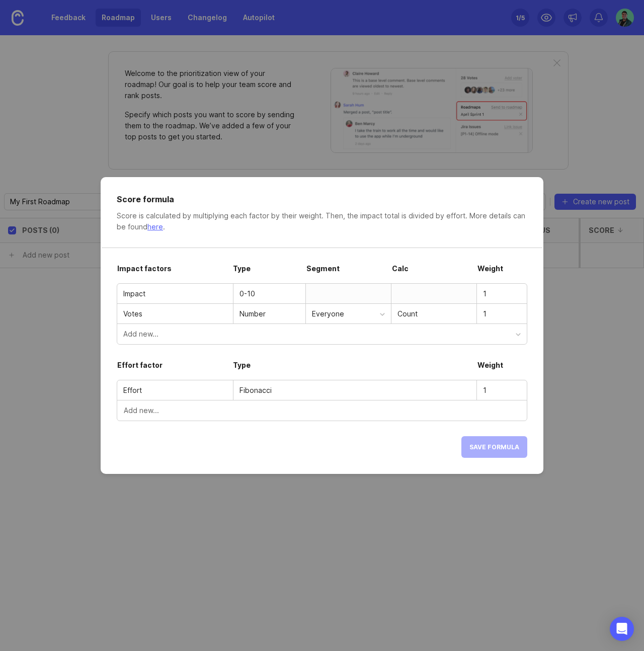 The image size is (644, 651). What do you see at coordinates (355, 390) in the screenshot?
I see `div: Fibonacci` at bounding box center [355, 390].